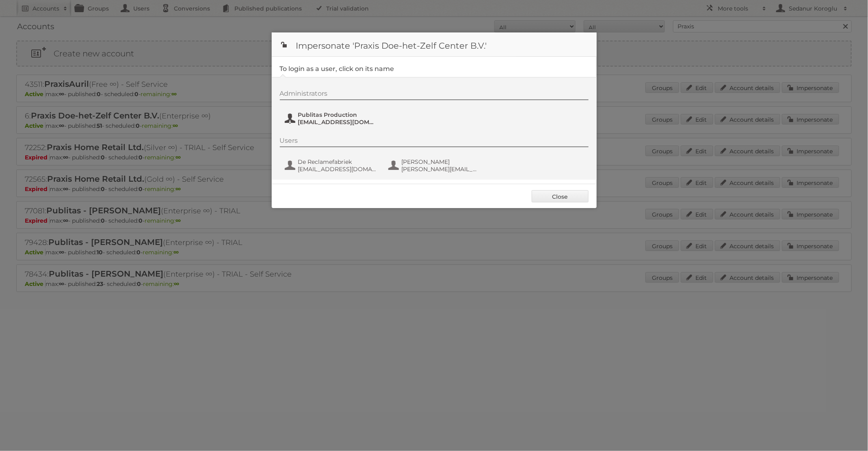 The height and width of the screenshot is (451, 868). I want to click on legend: To login as a user, click on its name, so click(337, 69).